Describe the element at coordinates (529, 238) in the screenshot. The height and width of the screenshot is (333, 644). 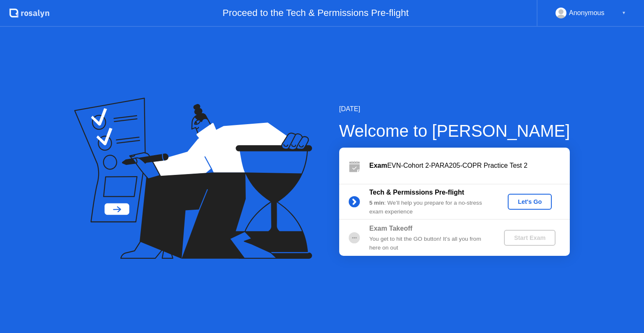
I see `div: Start Exam` at that location.